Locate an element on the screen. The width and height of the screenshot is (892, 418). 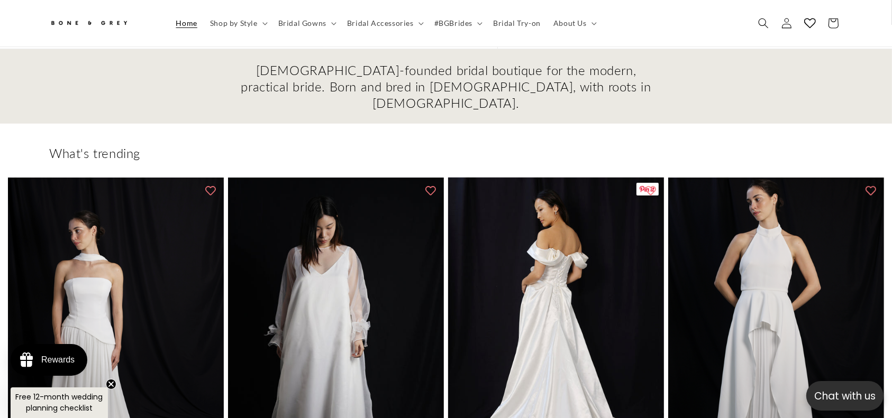
span: About Us is located at coordinates (570, 23).